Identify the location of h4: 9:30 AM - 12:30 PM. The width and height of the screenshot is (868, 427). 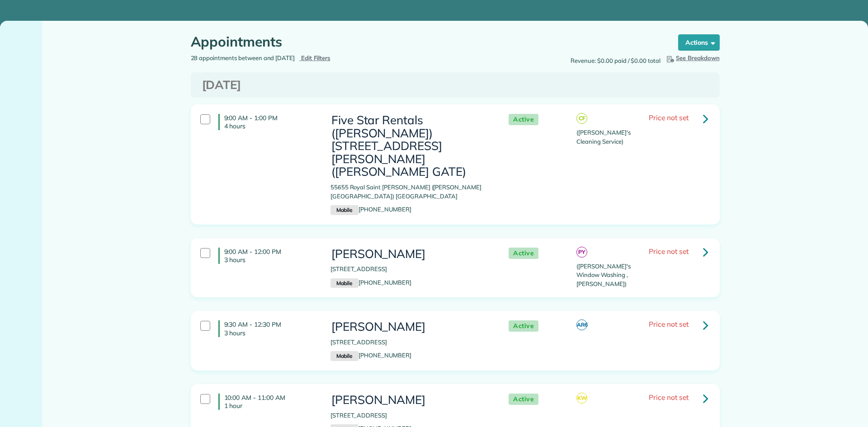
(267, 329).